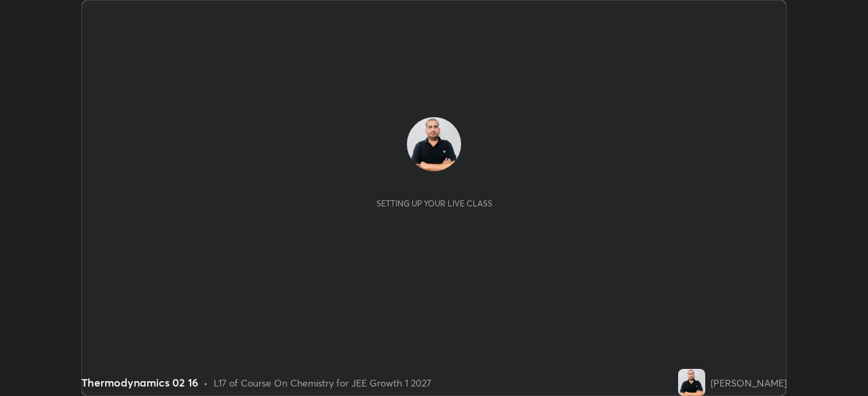 This screenshot has height=396, width=868. What do you see at coordinates (140, 383) in the screenshot?
I see `div: Thermodynamics 02 16` at bounding box center [140, 383].